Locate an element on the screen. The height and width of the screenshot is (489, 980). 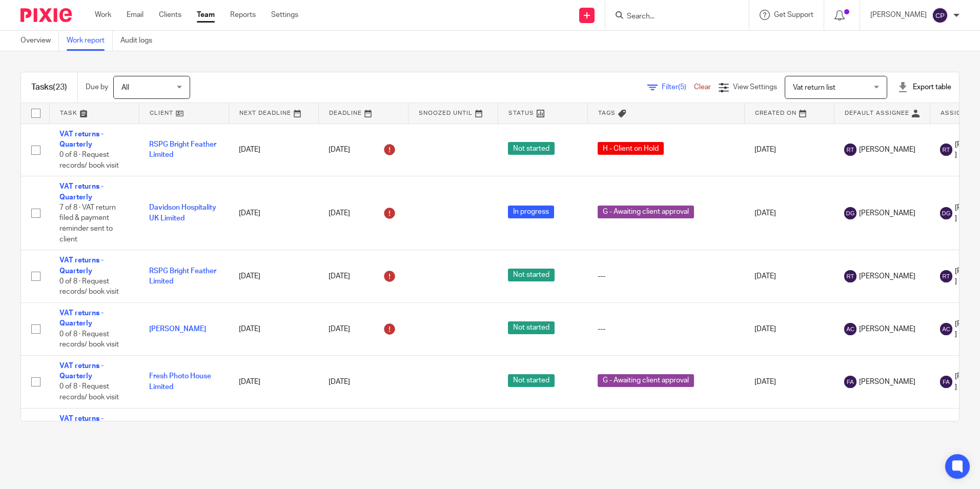
span: Tags is located at coordinates (607, 112).